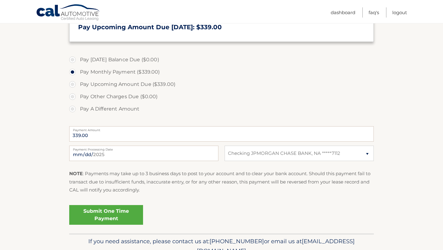  What do you see at coordinates (221, 109) in the screenshot?
I see `label: Pay A Different Amount` at bounding box center [221, 109].